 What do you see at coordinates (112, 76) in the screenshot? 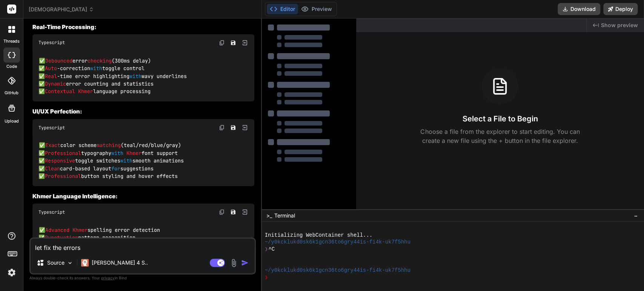
I see `code: ✅ error (300ms delay) ✅ -correction toggle control ✅ -time error highlighting wavy underlines ✅ e...` at bounding box center [112, 76].